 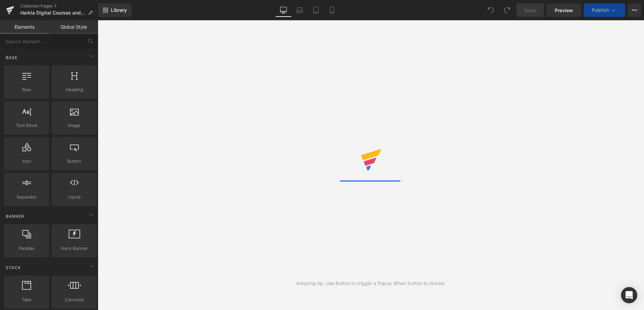 What do you see at coordinates (530, 10) in the screenshot?
I see `span: Save` at bounding box center [530, 10].